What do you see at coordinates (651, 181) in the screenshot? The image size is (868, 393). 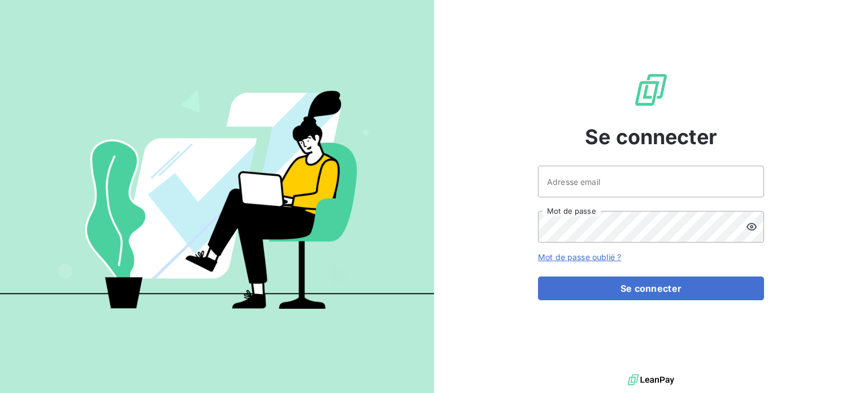 I see `input: placeholder` at bounding box center [651, 181].